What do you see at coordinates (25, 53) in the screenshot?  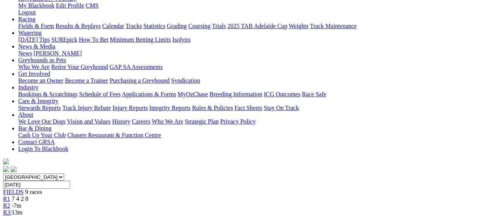 I see `a: News` at bounding box center [25, 53].